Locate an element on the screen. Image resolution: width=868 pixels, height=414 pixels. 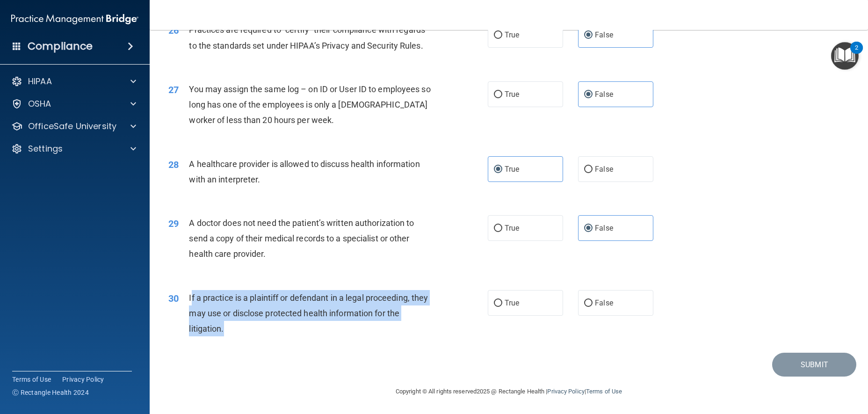
img: PMB logo is located at coordinates (75, 19).